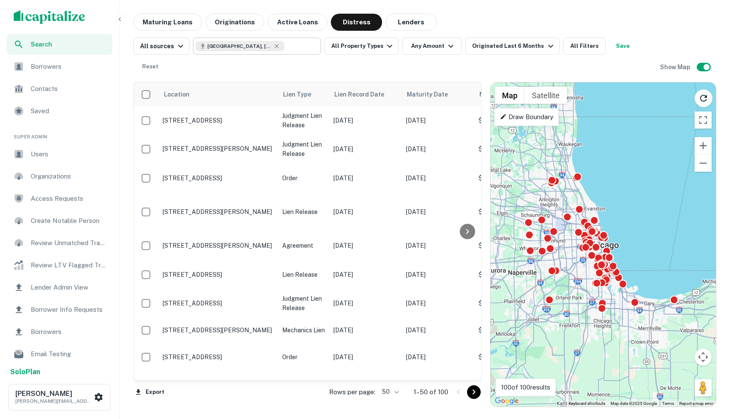 The width and height of the screenshot is (730, 419). Describe the element at coordinates (584, 46) in the screenshot. I see `button: All Filters` at that location.